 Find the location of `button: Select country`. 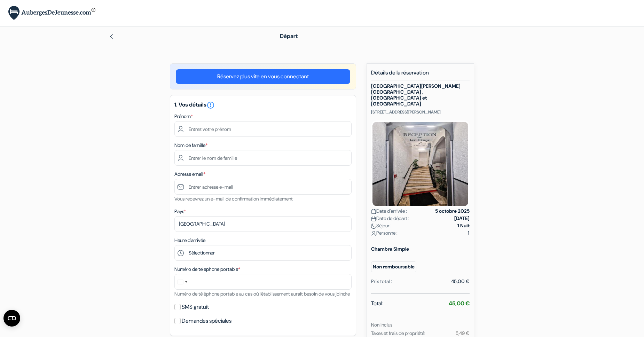

button: Select country is located at coordinates (183, 282).